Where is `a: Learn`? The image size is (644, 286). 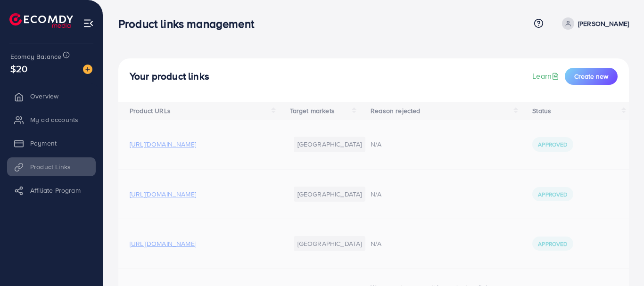
a: Learn is located at coordinates (546, 76).